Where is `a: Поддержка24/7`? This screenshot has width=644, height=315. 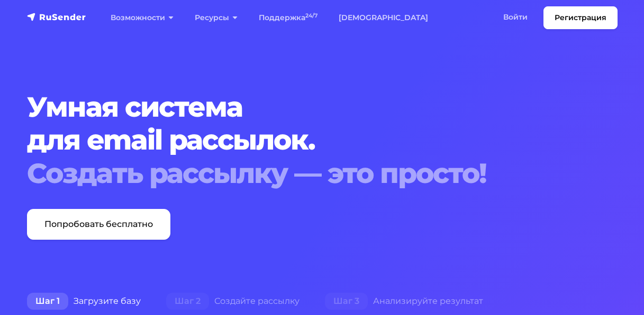
a: Поддержка24/7 is located at coordinates (288, 18).